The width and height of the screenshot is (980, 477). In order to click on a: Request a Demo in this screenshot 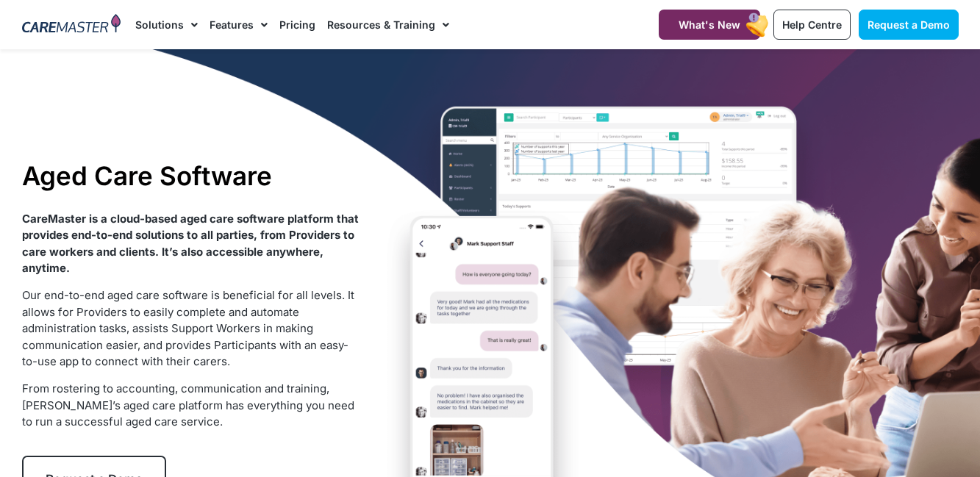, I will do `click(909, 24)`.